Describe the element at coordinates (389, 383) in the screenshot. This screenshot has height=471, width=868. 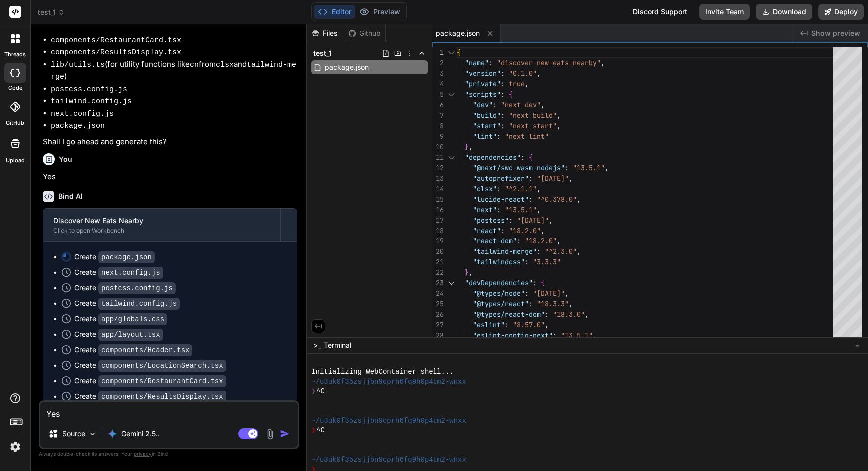
I see `span: ~/u3uk0f35zsjjbn9cprh6fq9h0p4tm2-wnxx` at that location.